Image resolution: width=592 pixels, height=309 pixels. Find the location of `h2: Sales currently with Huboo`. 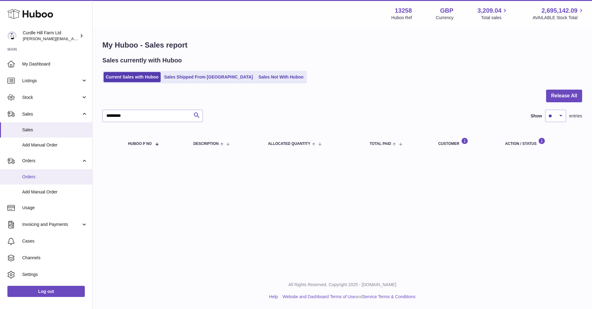

h2: Sales currently with Huboo is located at coordinates (142, 60).